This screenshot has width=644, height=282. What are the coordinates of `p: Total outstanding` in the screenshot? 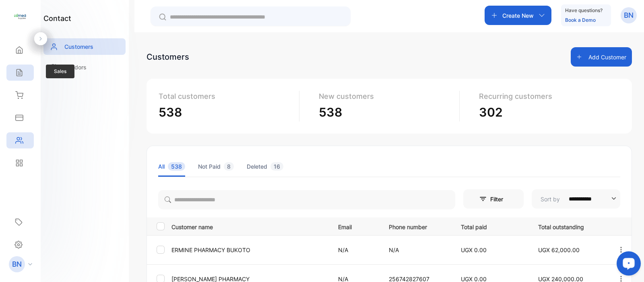 It's located at (569, 226).